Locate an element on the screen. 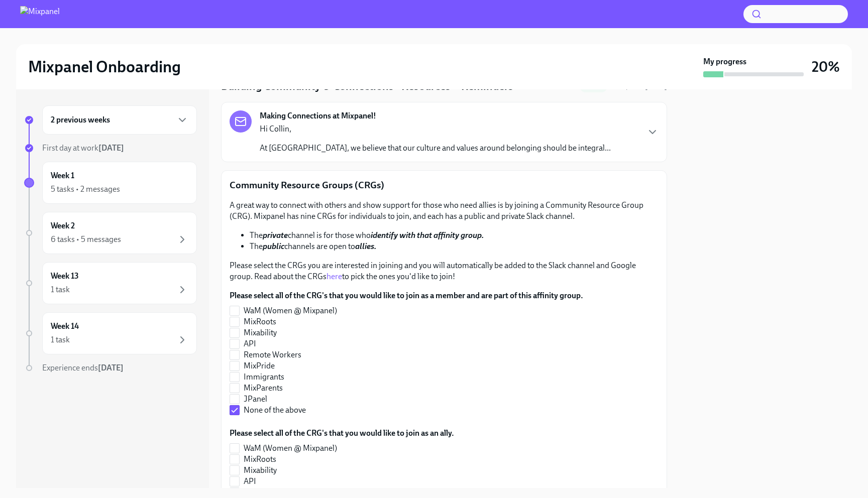  div: 5 tasks • 2 messages is located at coordinates (85, 189).